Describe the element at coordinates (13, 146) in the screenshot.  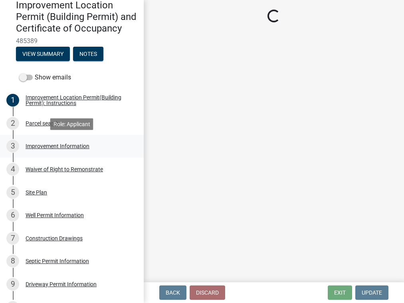
I see `div: 3` at that location.